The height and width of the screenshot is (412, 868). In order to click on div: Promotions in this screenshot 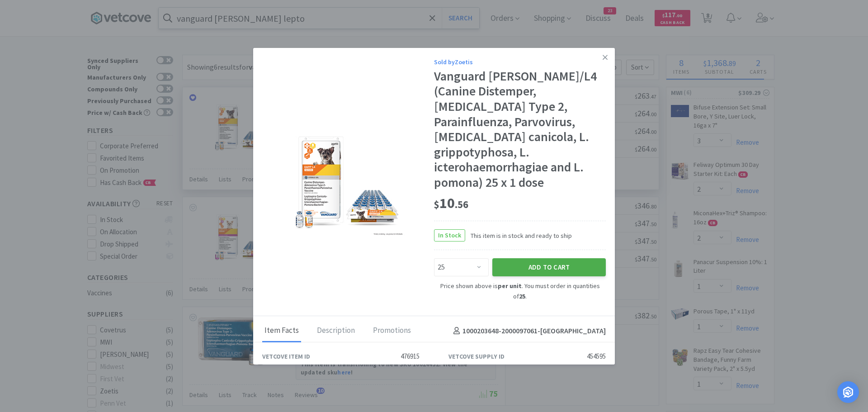, I will do `click(392, 331)`.